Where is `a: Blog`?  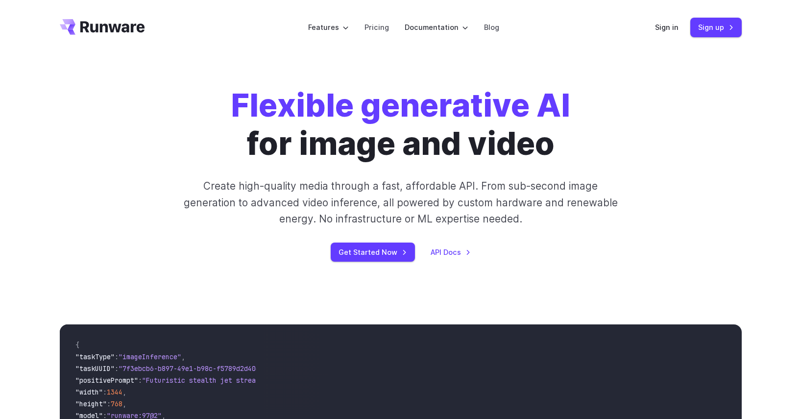 a: Blog is located at coordinates (491, 27).